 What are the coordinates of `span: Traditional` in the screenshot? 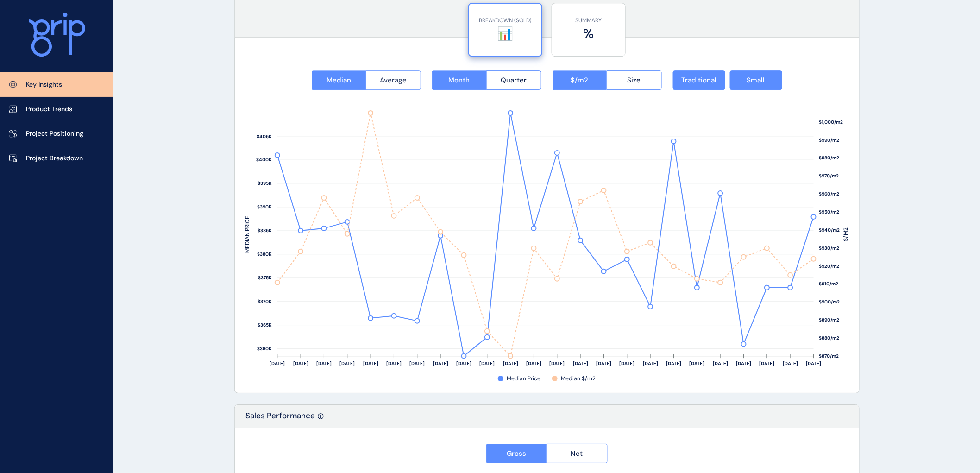 It's located at (699, 80).